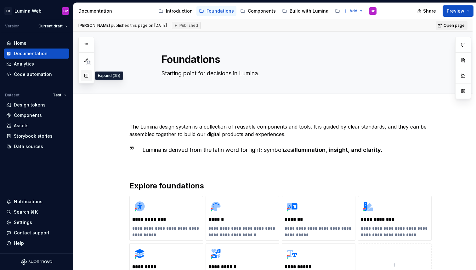 The height and width of the screenshot is (270, 476). I want to click on a: Design tokens, so click(36, 105).